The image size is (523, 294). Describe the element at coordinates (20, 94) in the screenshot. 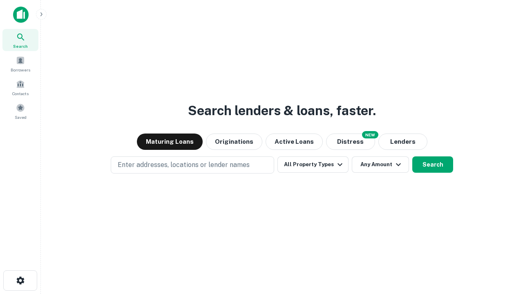

I see `span: Contacts` at that location.